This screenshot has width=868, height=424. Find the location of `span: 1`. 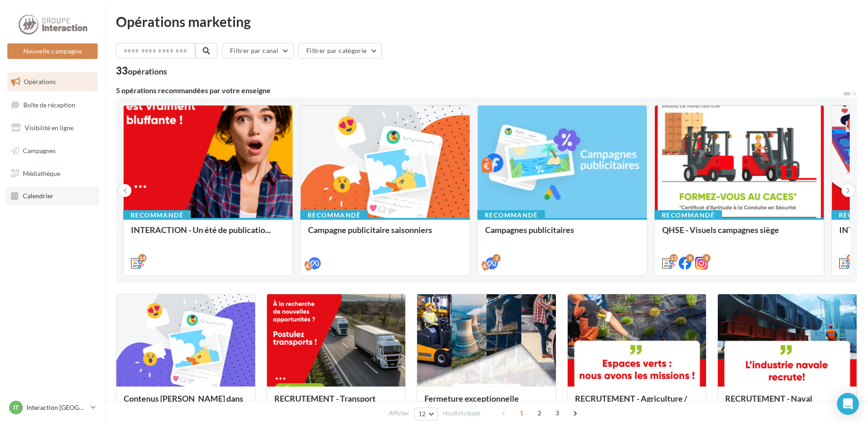

span: 1 is located at coordinates (521, 413).